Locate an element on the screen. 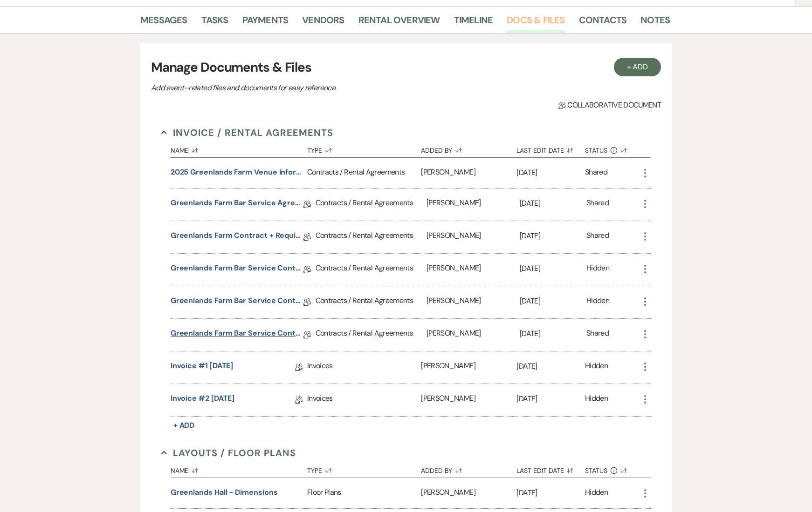 The height and width of the screenshot is (512, 812). a: Greenlands Farm Bar Service Agreement is located at coordinates (237, 204).